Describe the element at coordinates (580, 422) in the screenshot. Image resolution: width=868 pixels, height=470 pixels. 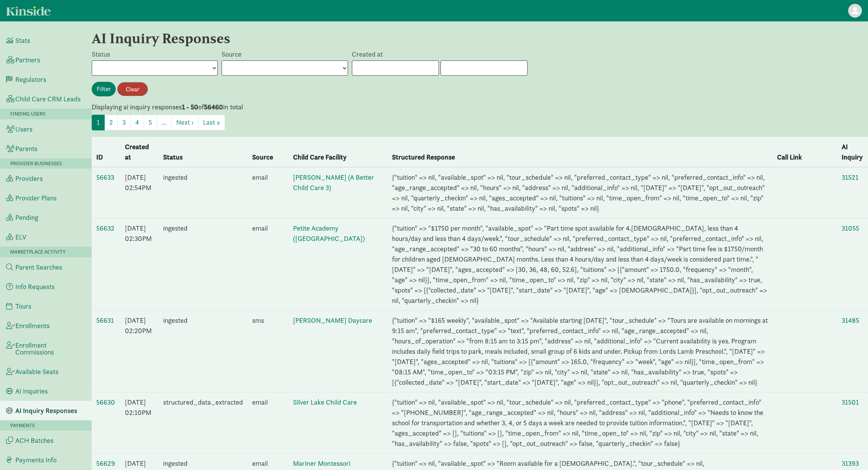
I see `td: {"tuition" => nil, "available_spot" => nil, "tour_schedule" => nil, "preferred_contact_type" => "...` at that location.